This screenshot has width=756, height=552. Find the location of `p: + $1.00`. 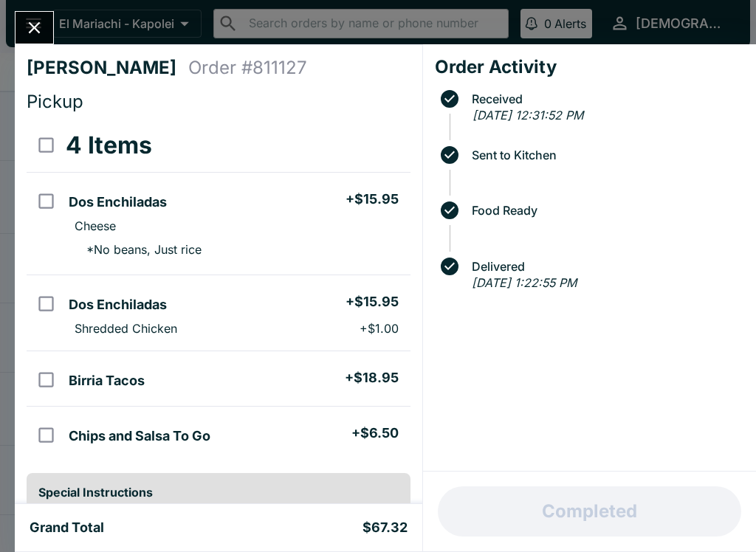

p: + $1.00 is located at coordinates (379, 329).